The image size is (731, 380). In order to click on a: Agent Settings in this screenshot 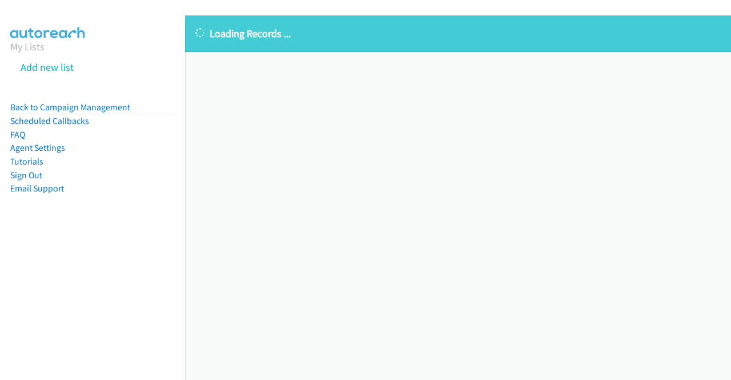, I will do `click(38, 147)`.